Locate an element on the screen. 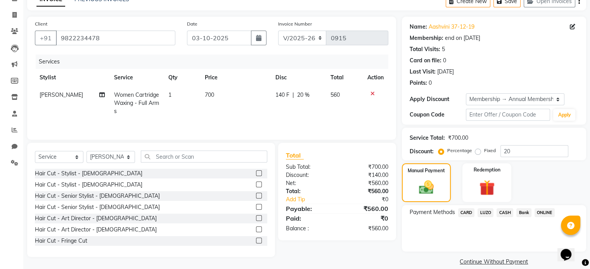 The height and width of the screenshot is (269, 590). div: Total Visits: is located at coordinates (424, 49).